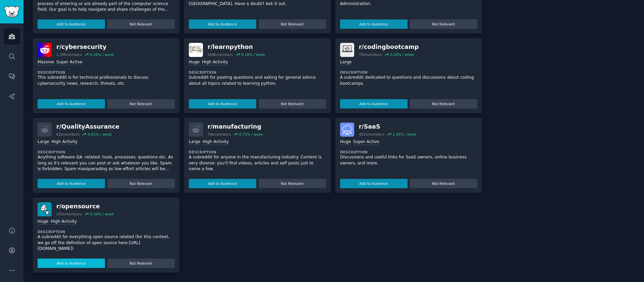 The height and width of the screenshot is (282, 644). I want to click on p: A subreddit for anyone in the manufacturing industry. Content is very diverse: you'll find videos..., so click(257, 163).